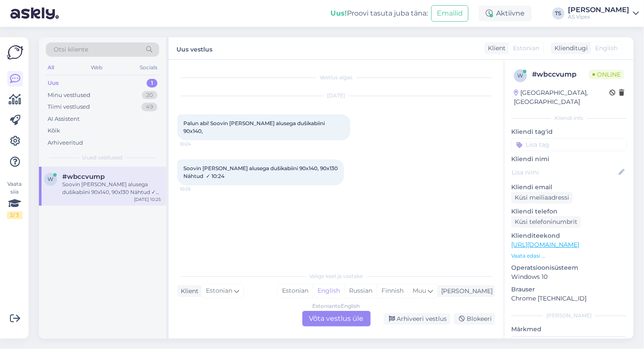 Image resolution: width=644 pixels, height=349 pixels. What do you see at coordinates (63, 119) in the screenshot?
I see `div: AI Assistent` at bounding box center [63, 119].